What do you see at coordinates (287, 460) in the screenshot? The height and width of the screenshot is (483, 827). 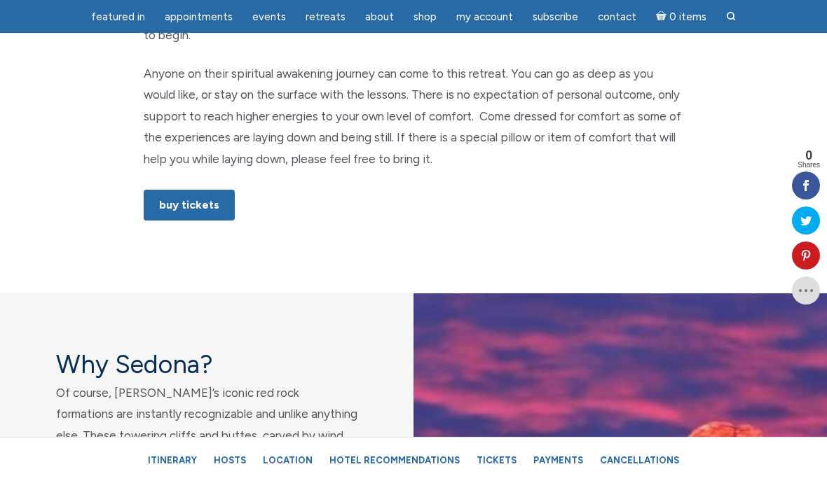 I see `a: Location` at bounding box center [287, 460].